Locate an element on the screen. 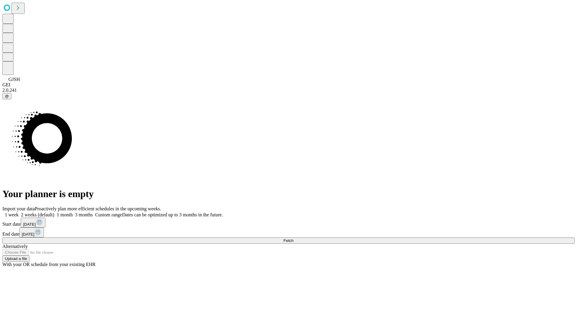 This screenshot has width=577, height=325. div: Start date is located at coordinates (289, 222).